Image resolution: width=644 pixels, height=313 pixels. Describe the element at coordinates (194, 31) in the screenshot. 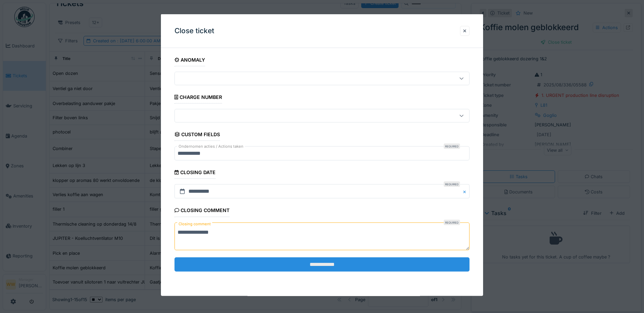

I see `h3: Close ticket` at that location.